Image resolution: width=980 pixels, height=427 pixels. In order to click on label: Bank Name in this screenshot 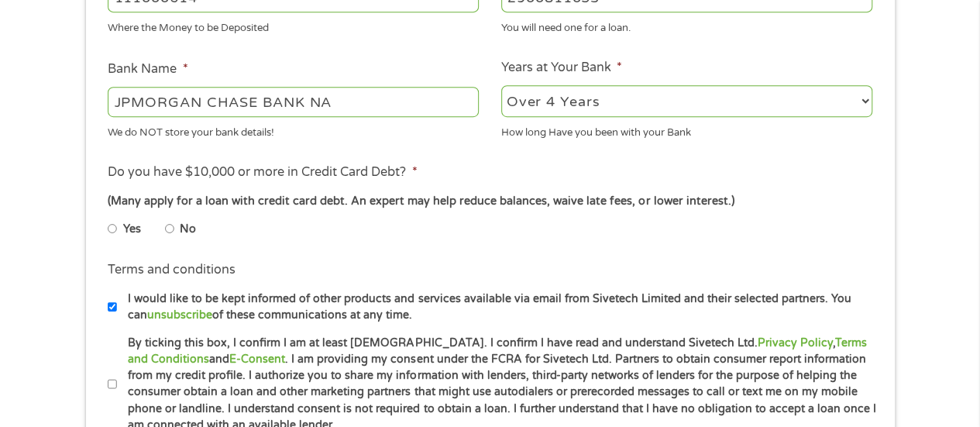, I will do `click(147, 69)`.